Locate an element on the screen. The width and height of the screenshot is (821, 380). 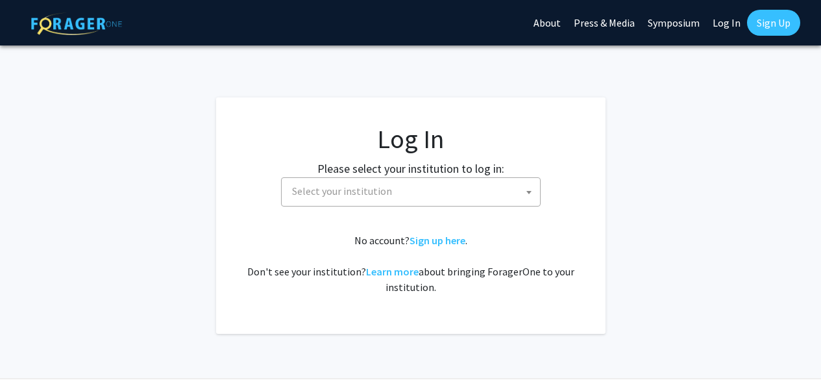
a: Sign Up is located at coordinates (774, 23).